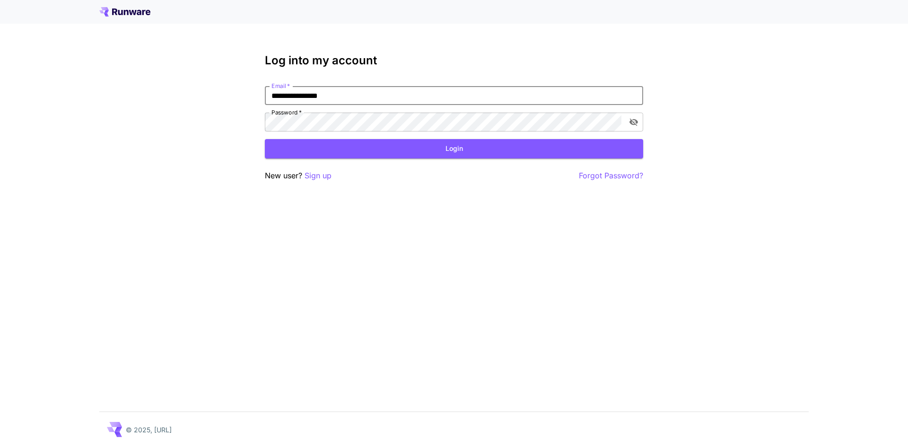 This screenshot has height=447, width=908. Describe the element at coordinates (634, 122) in the screenshot. I see `button: toggle password visibility` at that location.